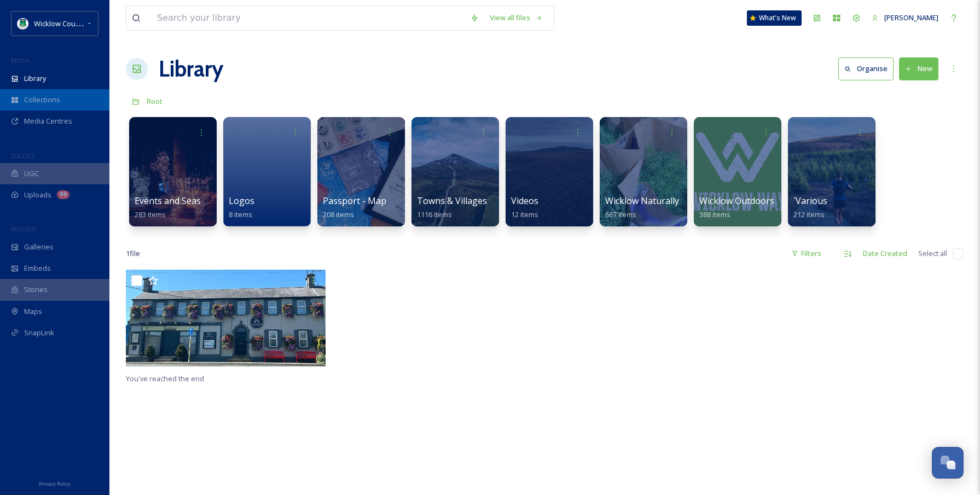 The image size is (980, 495). I want to click on a: Passport - Map208 items, so click(355, 207).